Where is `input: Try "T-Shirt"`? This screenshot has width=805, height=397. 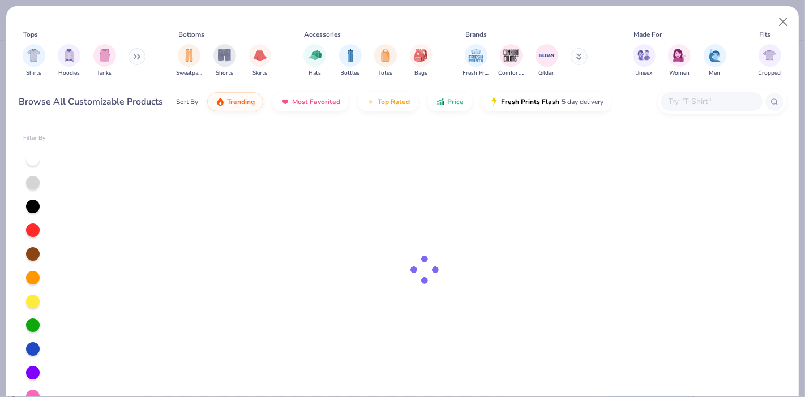
input: Try "T-Shirt" is located at coordinates (711, 101).